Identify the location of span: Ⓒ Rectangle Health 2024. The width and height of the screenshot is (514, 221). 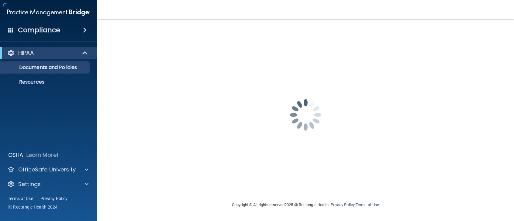
(33, 207).